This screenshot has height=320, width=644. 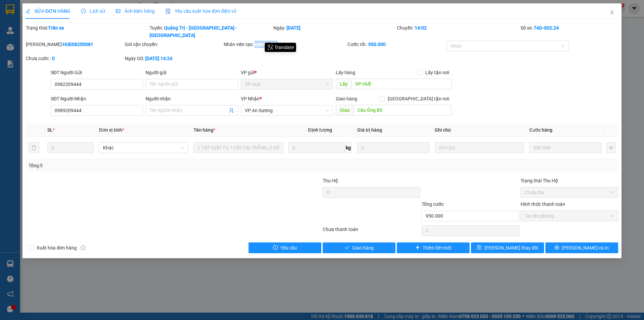 I want to click on div: Số xe:, so click(x=569, y=32).